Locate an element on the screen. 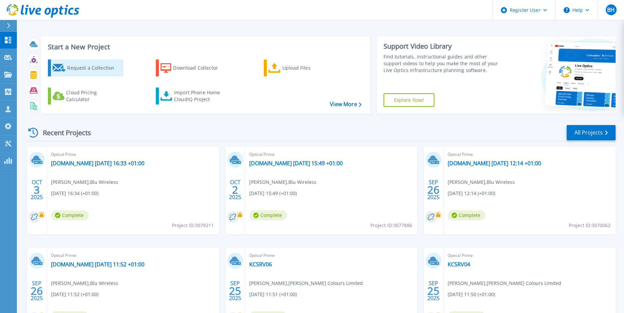 This screenshot has width=624, height=313. a: All Projects is located at coordinates (591, 132).